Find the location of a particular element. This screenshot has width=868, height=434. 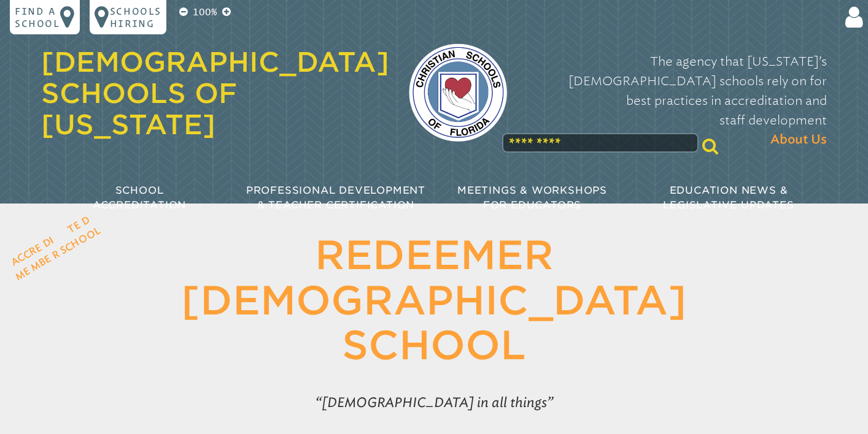

span: School Accreditation is located at coordinates (139, 197).